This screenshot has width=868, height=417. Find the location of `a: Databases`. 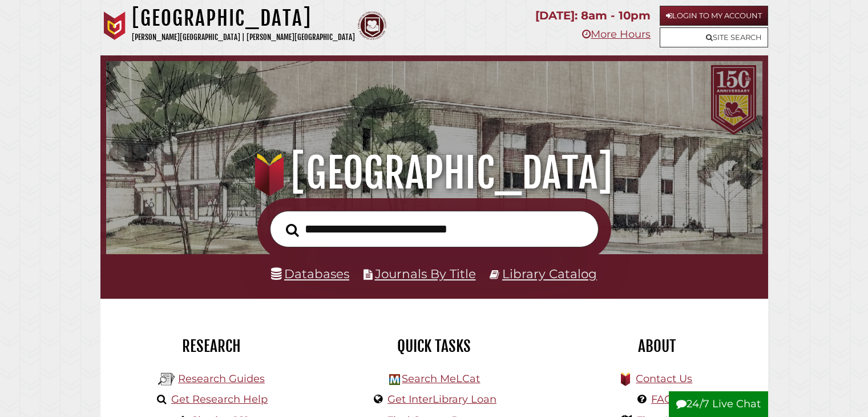

a: Databases is located at coordinates (310, 273).